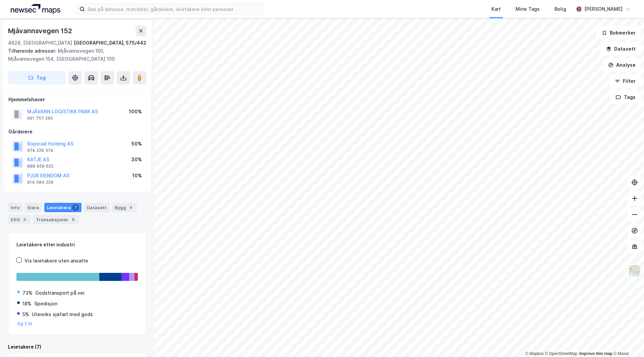 This screenshot has height=357, width=644. Describe the element at coordinates (621, 49) in the screenshot. I see `button: Datasett` at that location.